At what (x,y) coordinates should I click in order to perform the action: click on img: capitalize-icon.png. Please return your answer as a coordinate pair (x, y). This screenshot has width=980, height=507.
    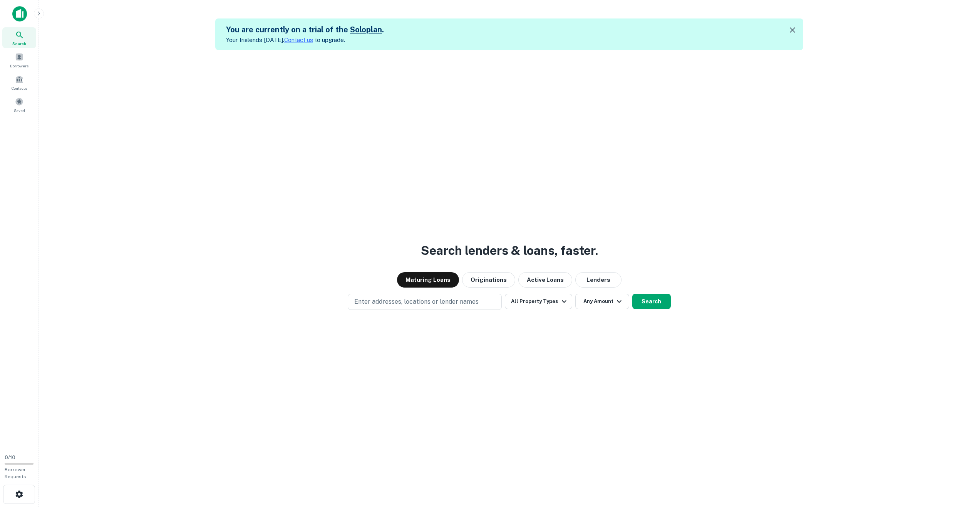
    Looking at the image, I should click on (20, 14).